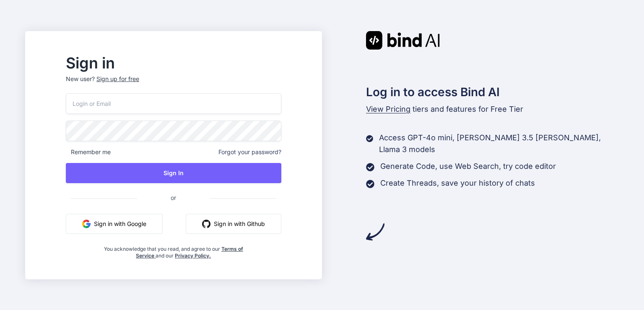  What do you see at coordinates (493, 109) in the screenshot?
I see `p: tiers and features for Free Tier` at bounding box center [493, 109].